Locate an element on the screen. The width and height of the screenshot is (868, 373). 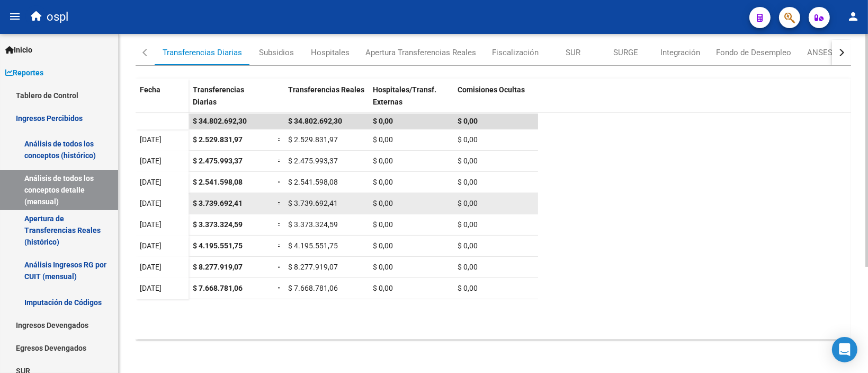
span: Reportes is located at coordinates (24, 72).